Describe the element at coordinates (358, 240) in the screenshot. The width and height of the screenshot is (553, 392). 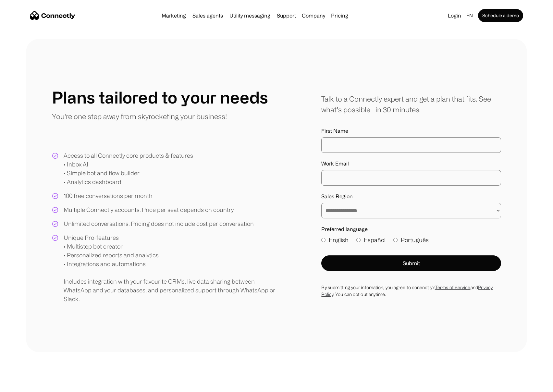
I see `input: Español` at that location.